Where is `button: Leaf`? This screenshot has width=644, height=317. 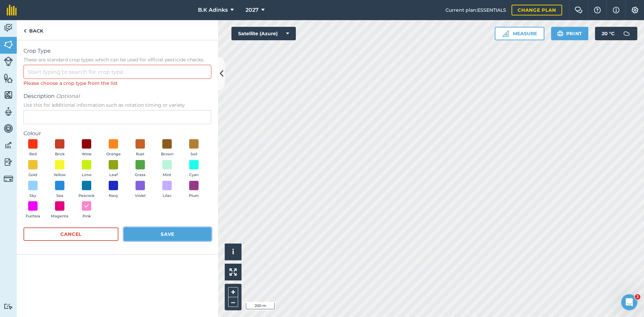 button: Leaf is located at coordinates (113, 169).